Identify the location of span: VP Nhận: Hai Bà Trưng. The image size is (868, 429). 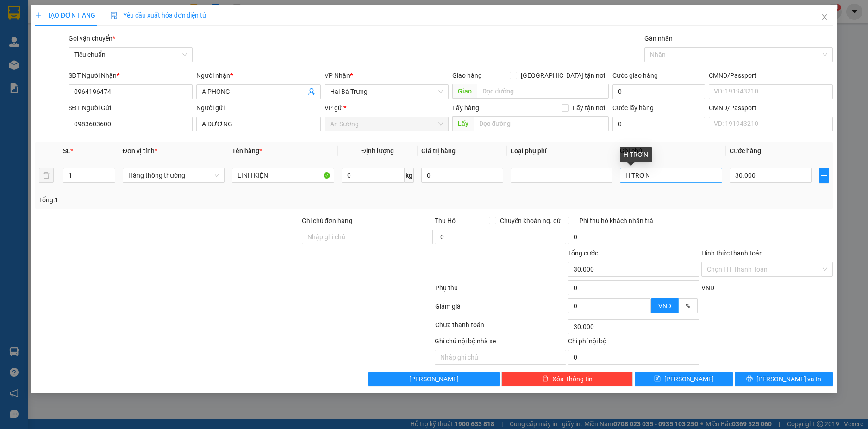
(94, 37).